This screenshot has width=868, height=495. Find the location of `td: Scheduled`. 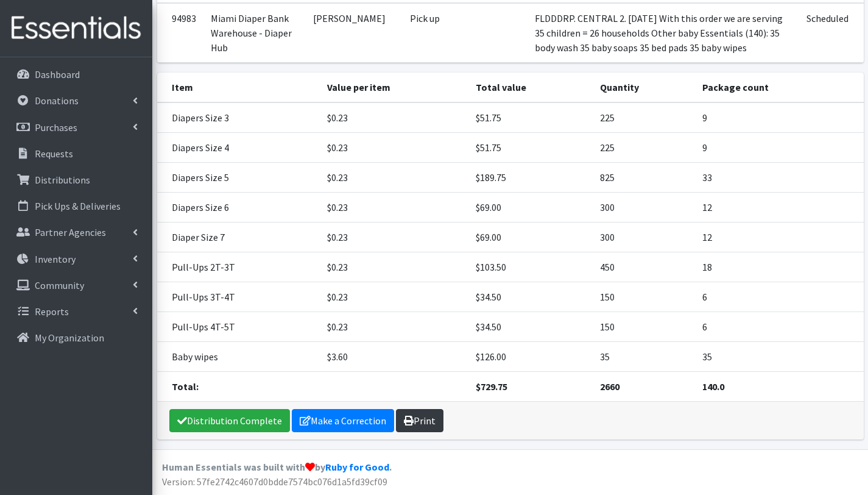

td: Scheduled is located at coordinates (831, 33).